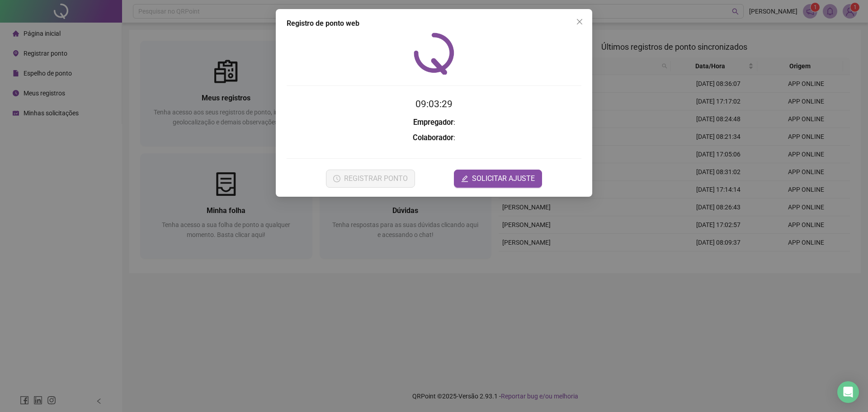 Image resolution: width=868 pixels, height=412 pixels. Describe the element at coordinates (848, 392) in the screenshot. I see `div: Open Intercom Messenger` at that location.